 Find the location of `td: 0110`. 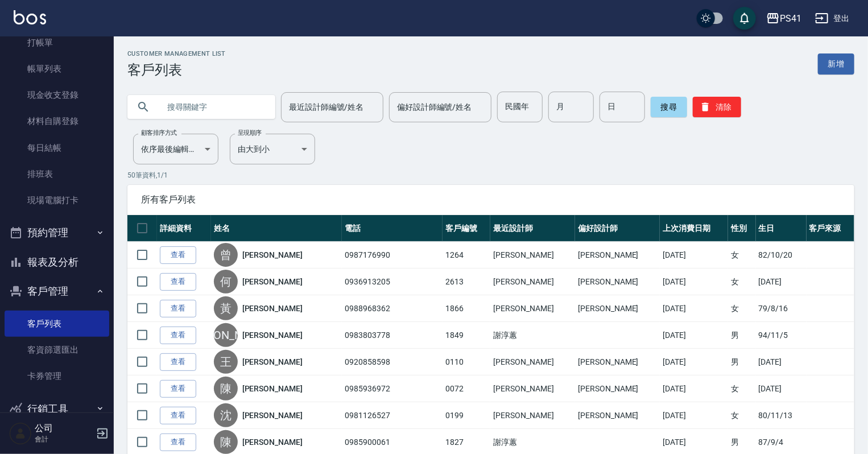

td: 0110 is located at coordinates (466, 362).